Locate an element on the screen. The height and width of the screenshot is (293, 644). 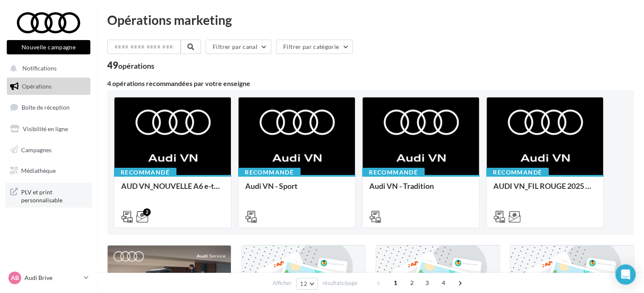
span: 2 is located at coordinates (412, 283).